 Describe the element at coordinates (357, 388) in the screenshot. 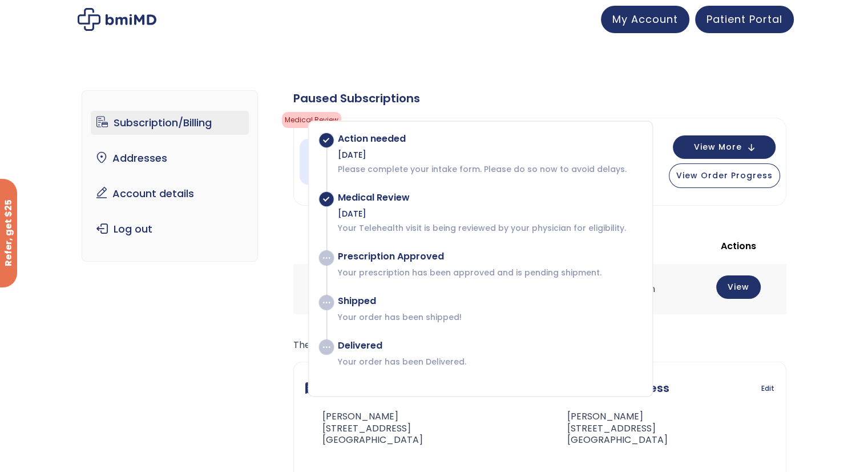

I see `h3: Billing address` at that location.